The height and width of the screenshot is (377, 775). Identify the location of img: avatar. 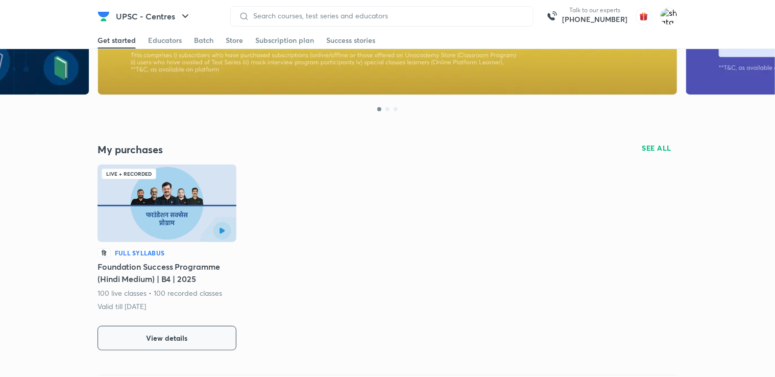
(644, 16).